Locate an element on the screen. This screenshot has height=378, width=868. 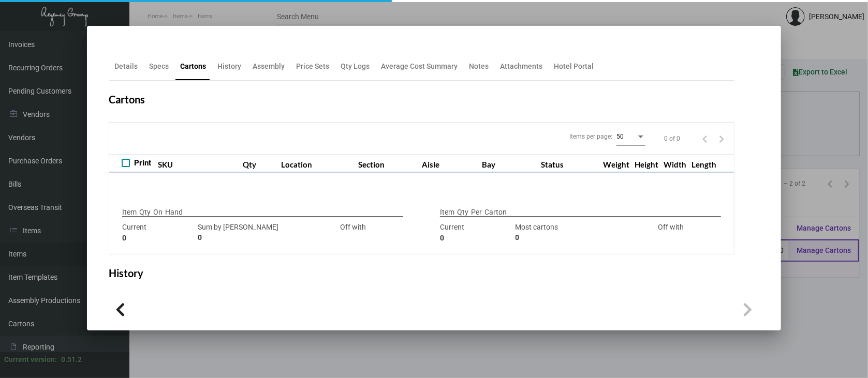
th: Qty is located at coordinates (259, 164).